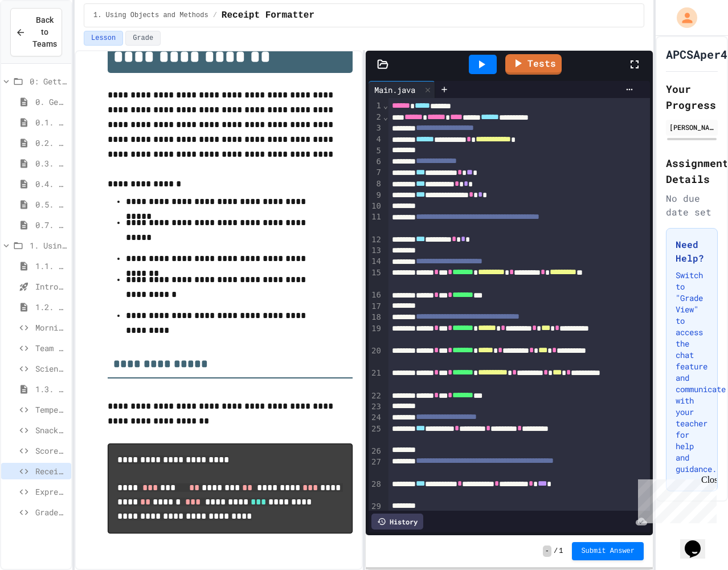 The height and width of the screenshot is (570, 728). What do you see at coordinates (376, 140) in the screenshot?
I see `div: 4` at bounding box center [376, 140].